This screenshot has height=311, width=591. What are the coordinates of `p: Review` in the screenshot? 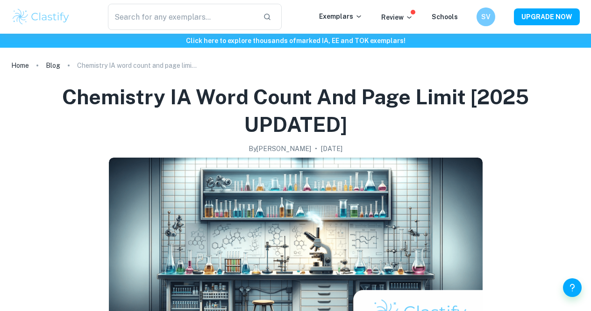 It's located at (397, 17).